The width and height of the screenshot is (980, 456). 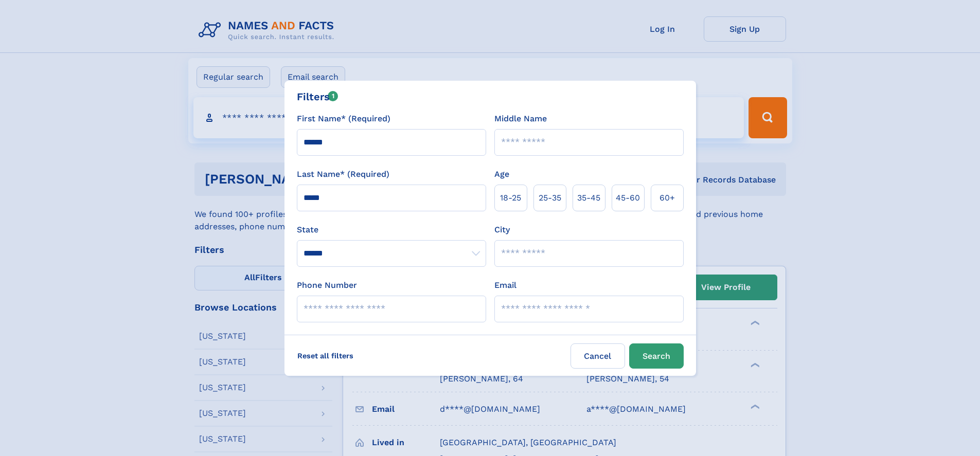 What do you see at coordinates (550, 198) in the screenshot?
I see `span: 25‑35` at bounding box center [550, 198].